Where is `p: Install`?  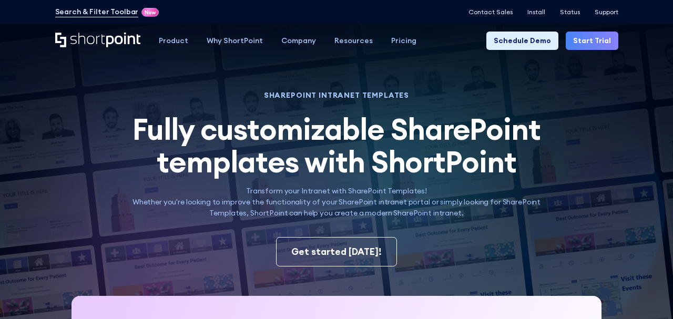 p: Install is located at coordinates (536, 12).